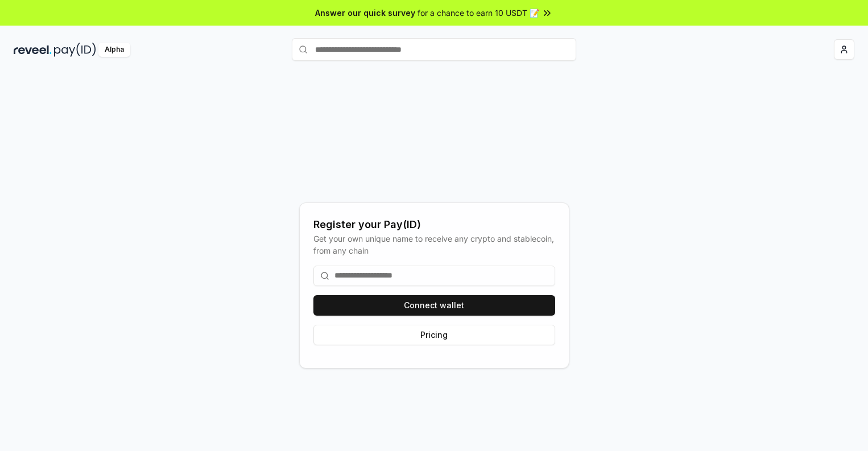 Image resolution: width=868 pixels, height=451 pixels. I want to click on div: Get your own unique name to receive any crypto and stablecoin, from any chain, so click(434, 245).